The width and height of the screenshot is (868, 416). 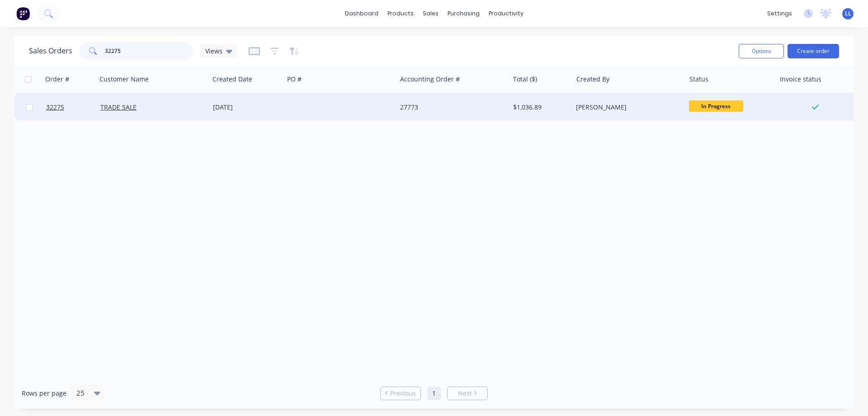 What do you see at coordinates (779, 13) in the screenshot?
I see `div: settings` at bounding box center [779, 13].